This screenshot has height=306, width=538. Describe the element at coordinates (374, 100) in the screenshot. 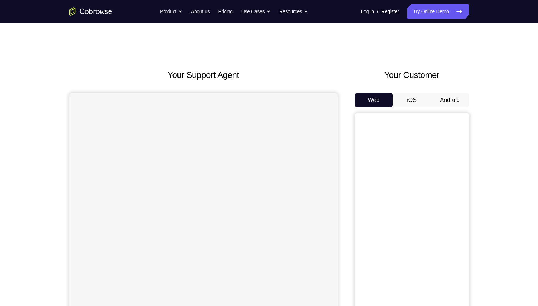

I see `button: Web` at that location.